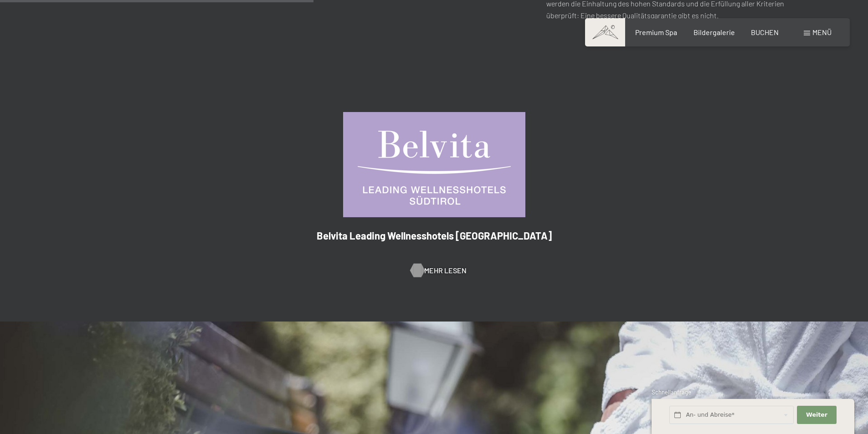  What do you see at coordinates (816, 415) in the screenshot?
I see `button: Weiter` at bounding box center [816, 415].